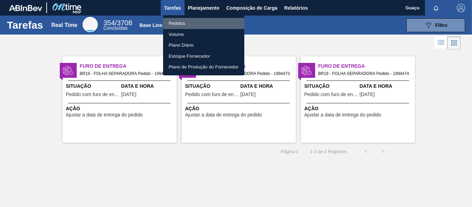 The width and height of the screenshot is (472, 207). What do you see at coordinates (204, 35) in the screenshot?
I see `li: Volume` at bounding box center [204, 35].